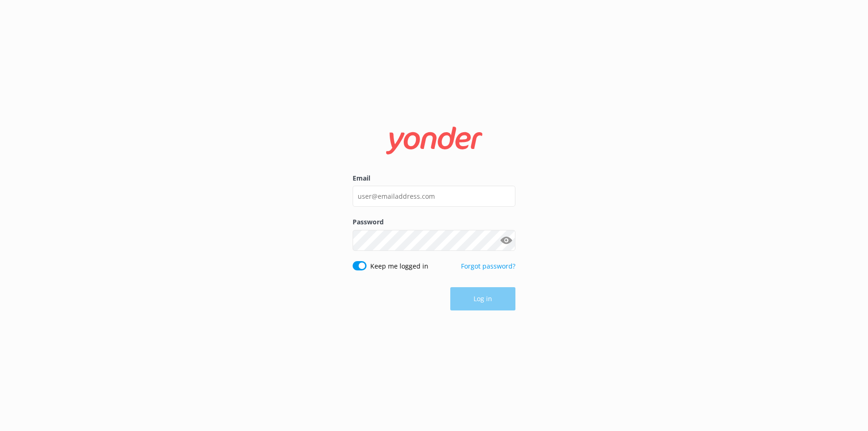 This screenshot has width=868, height=431. What do you see at coordinates (434, 222) in the screenshot?
I see `label: Password` at bounding box center [434, 222].